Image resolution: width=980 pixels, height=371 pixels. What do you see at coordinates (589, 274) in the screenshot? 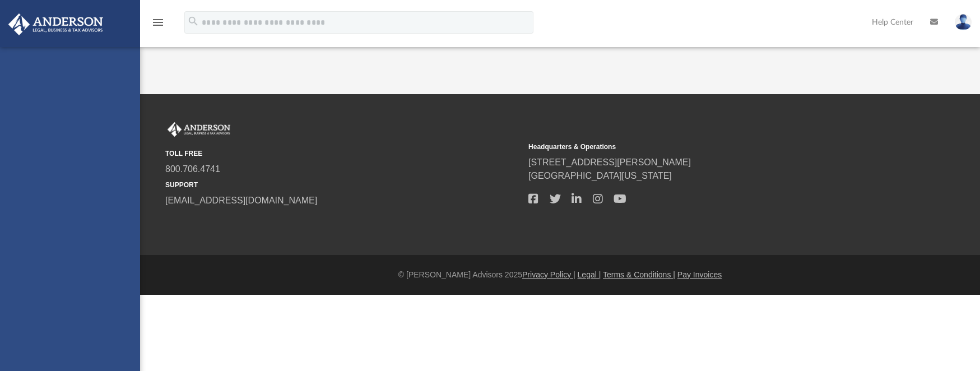
I see `a: Legal |` at bounding box center [589, 274].